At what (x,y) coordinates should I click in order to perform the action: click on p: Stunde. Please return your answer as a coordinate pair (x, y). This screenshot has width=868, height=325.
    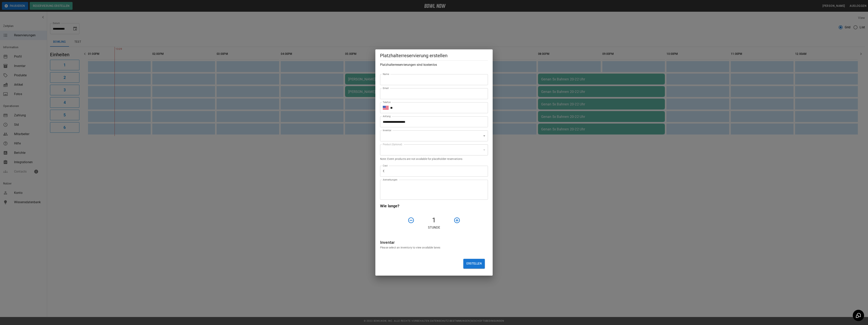
    Looking at the image, I should click on (434, 228).